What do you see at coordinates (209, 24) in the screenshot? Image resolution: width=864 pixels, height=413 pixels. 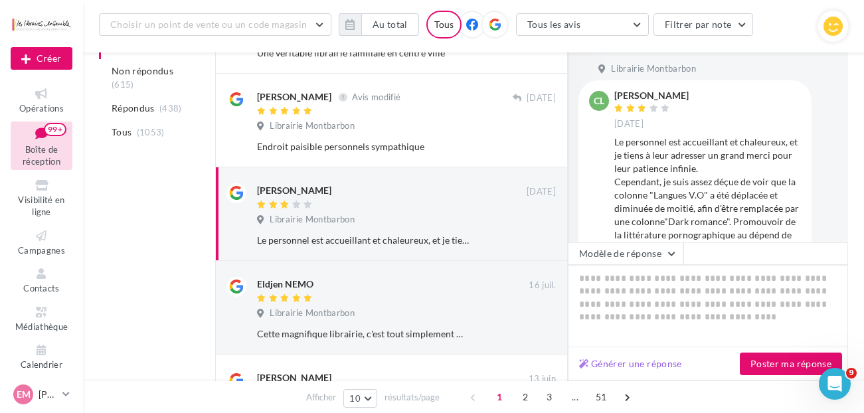 I see `span: Choisir un point de vente ou un code magasin` at bounding box center [209, 24].